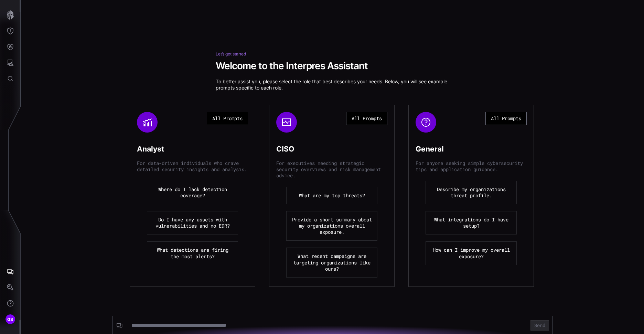  What do you see at coordinates (192, 192) in the screenshot?
I see `button: Where do I lack detection coverage?` at bounding box center [192, 192].